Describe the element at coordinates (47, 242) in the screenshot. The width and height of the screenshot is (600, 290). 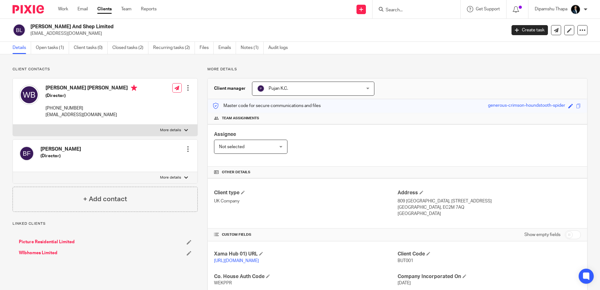
I see `a: Picture Residential Limited` at that location.